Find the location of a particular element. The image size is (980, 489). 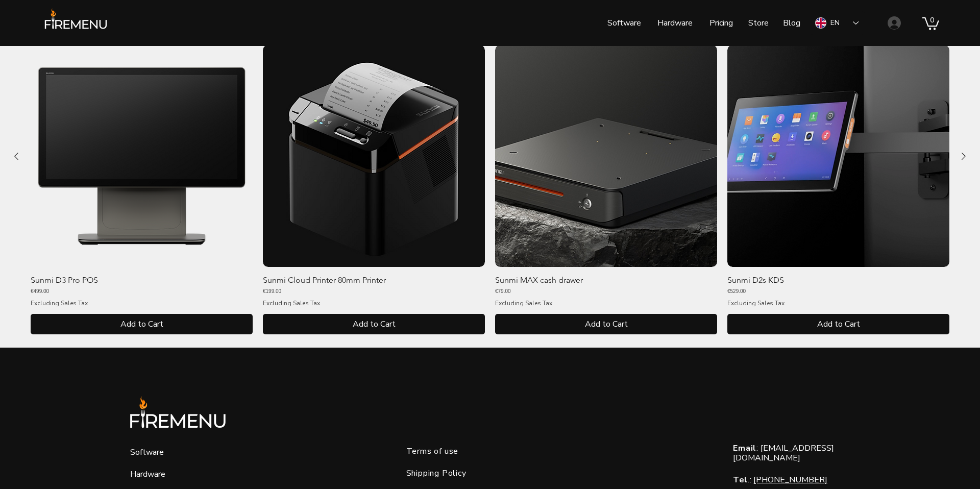

p: Store is located at coordinates (759, 23).